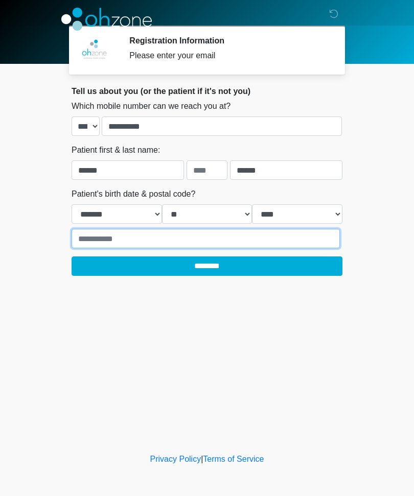 The image size is (414, 496). I want to click on div: Please enter your email, so click(228, 56).